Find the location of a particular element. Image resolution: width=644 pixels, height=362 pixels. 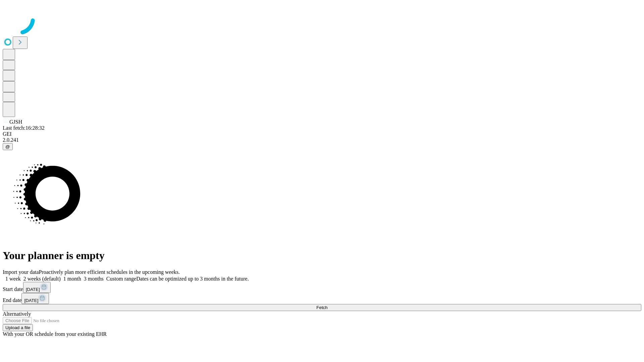

button: Fetch is located at coordinates (322, 308).